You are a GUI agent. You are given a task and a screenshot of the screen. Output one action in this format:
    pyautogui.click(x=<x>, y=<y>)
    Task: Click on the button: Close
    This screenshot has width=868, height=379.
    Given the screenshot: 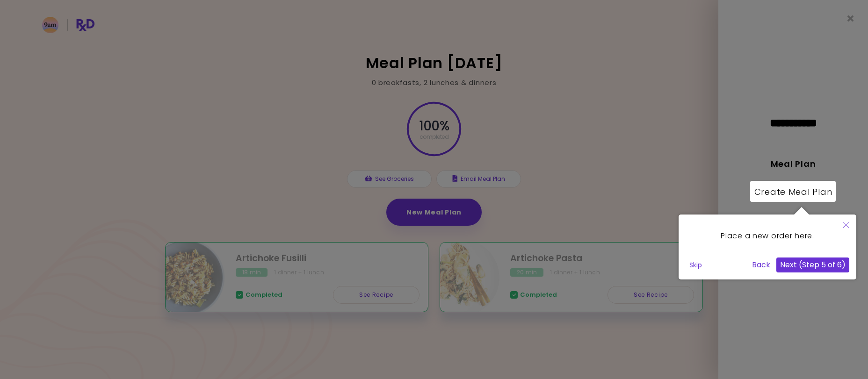 What is the action you would take?
    pyautogui.click(x=846, y=225)
    